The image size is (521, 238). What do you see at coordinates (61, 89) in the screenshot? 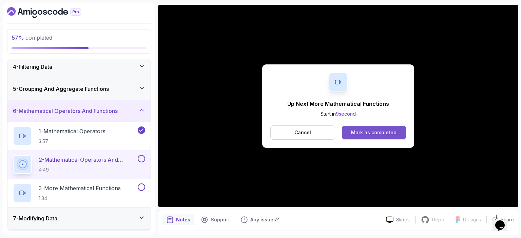
I see `h3: 5 - Grouping And Aggregate Functions` at bounding box center [61, 89].